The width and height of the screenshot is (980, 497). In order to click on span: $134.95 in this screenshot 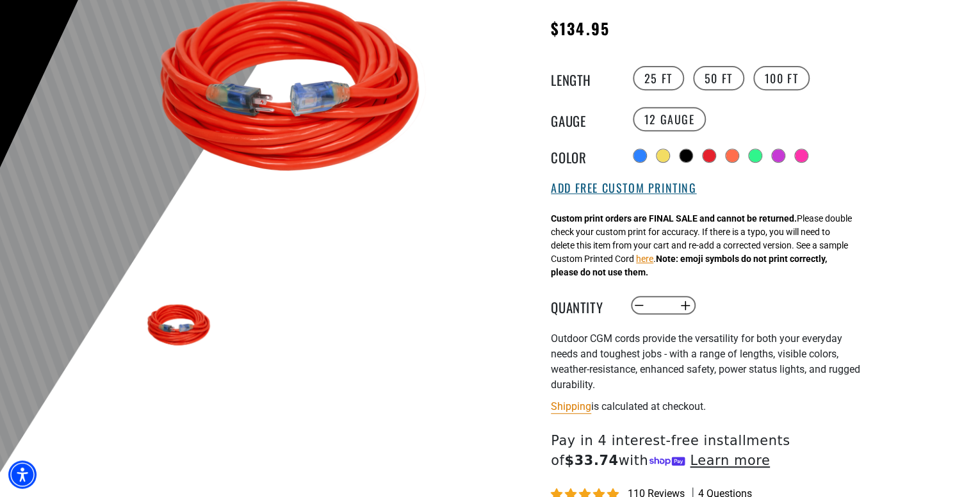, I will do `click(580, 29)`.